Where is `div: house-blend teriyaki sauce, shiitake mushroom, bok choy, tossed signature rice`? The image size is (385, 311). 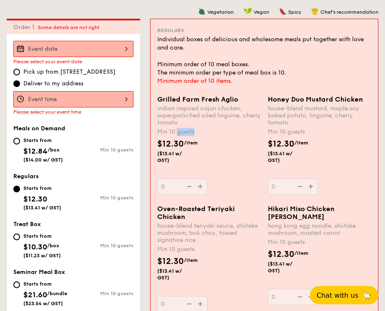 div: house-blend teriyaki sauce, shiitake mushroom, bok choy, tossed signature rice is located at coordinates (209, 233).